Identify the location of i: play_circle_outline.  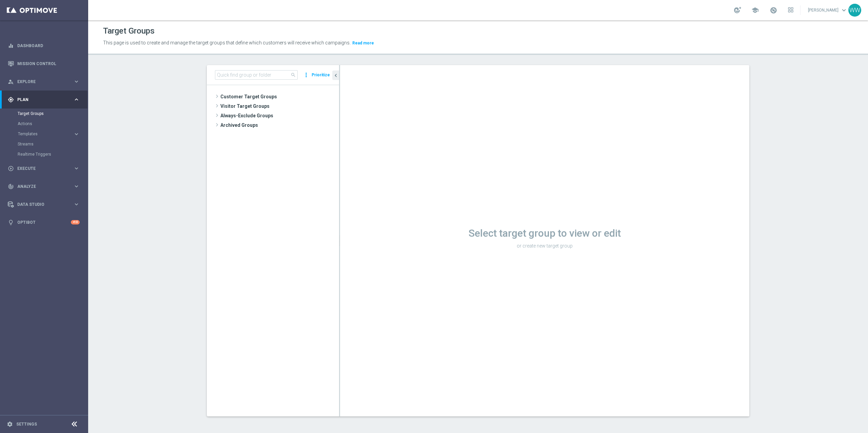
(11, 168).